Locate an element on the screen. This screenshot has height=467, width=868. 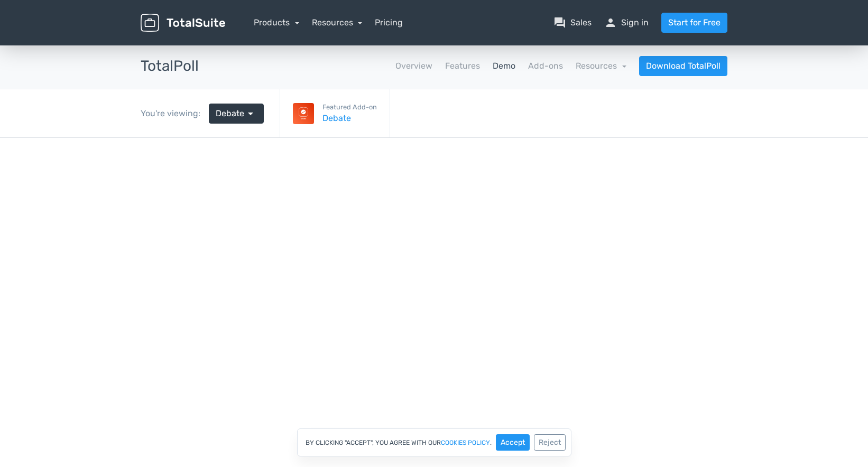
div: You're viewing: is located at coordinates (174, 114).